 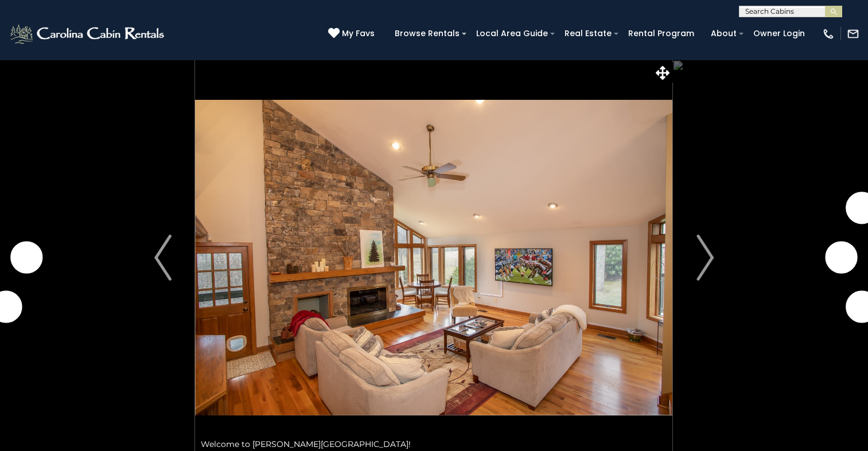 I want to click on a: Browse Rentals, so click(x=427, y=33).